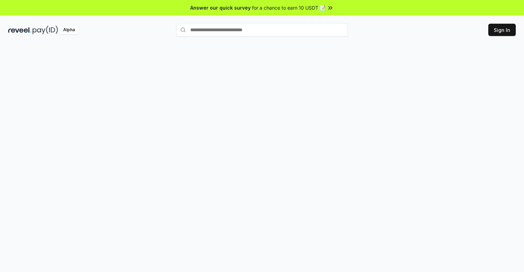  Describe the element at coordinates (502, 30) in the screenshot. I see `button: Sign In` at that location.